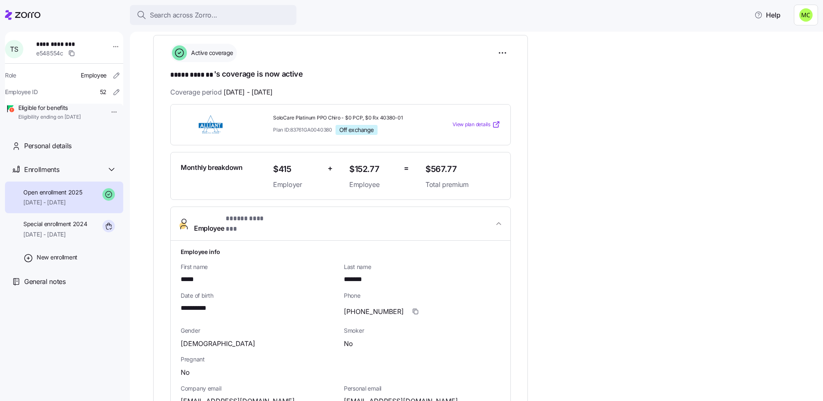  What do you see at coordinates (50, 108) in the screenshot?
I see `span: Eligible for benefits` at bounding box center [50, 108].